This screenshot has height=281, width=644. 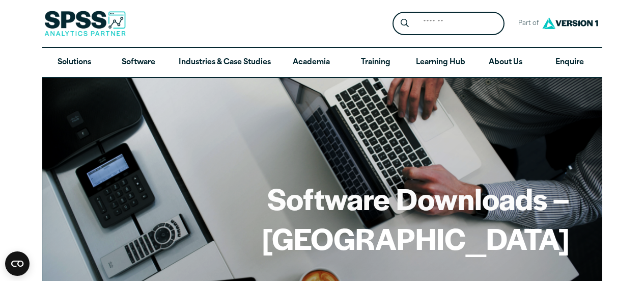 I want to click on a: Academia, so click(x=311, y=63).